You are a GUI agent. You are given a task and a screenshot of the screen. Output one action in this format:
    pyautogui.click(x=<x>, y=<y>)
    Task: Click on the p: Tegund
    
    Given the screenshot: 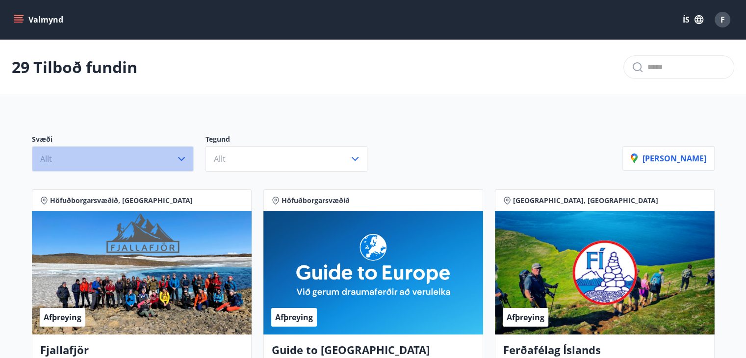 What is the action you would take?
    pyautogui.click(x=292, y=140)
    